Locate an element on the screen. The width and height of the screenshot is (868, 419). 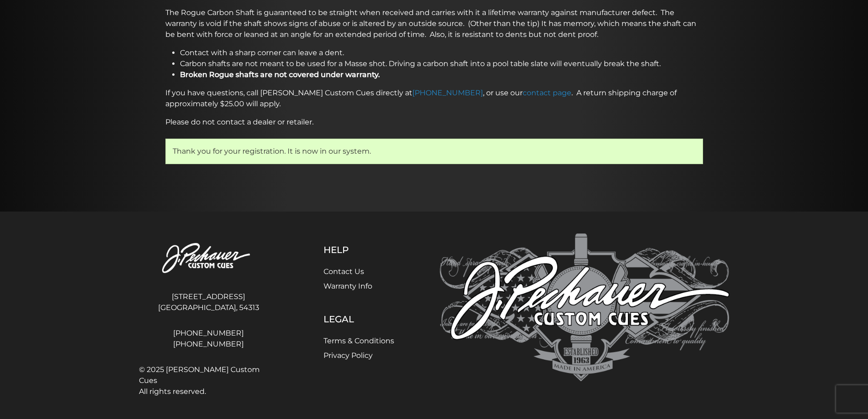
a: Terms & Conditions is located at coordinates (359, 340).